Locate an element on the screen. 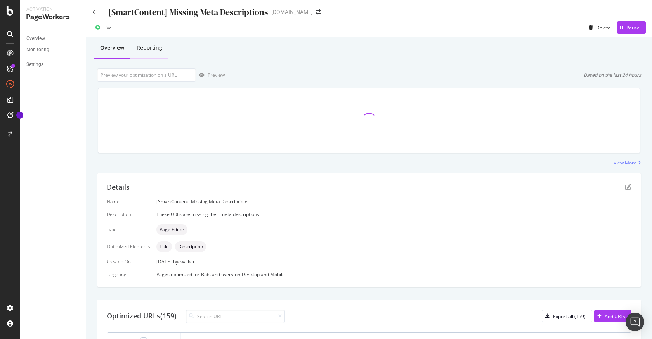 This screenshot has width=652, height=339. button: Preview is located at coordinates (210, 75).